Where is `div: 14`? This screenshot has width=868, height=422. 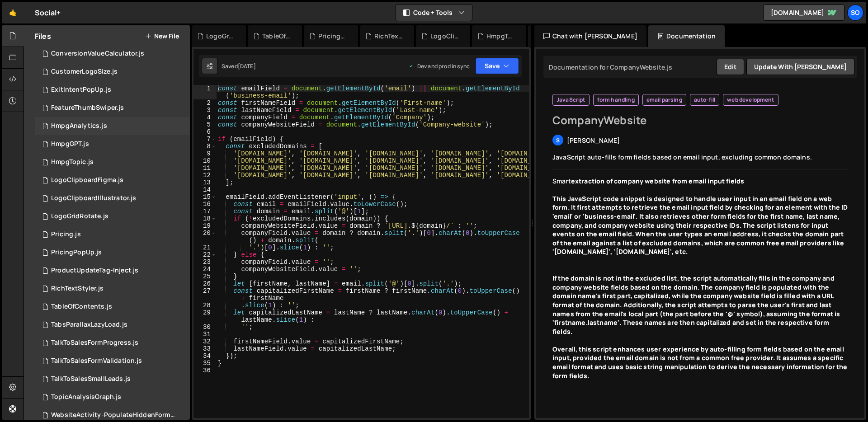 div: 14 is located at coordinates (205, 189).